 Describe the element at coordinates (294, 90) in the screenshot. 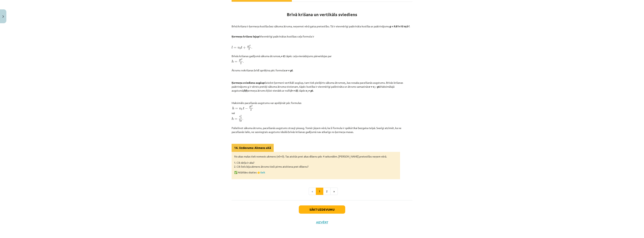

I see `strong: (v = 0)` at that location.